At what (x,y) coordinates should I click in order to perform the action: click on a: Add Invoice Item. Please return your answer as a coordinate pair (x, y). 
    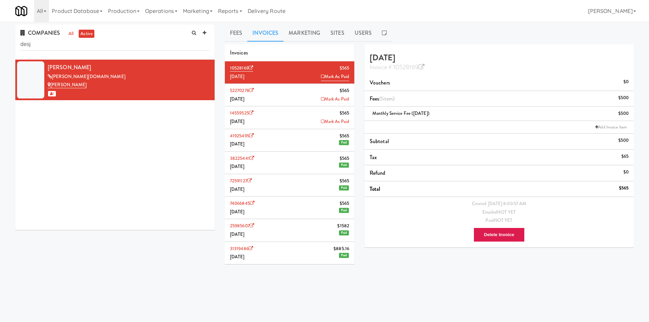
    Looking at the image, I should click on (610, 127).